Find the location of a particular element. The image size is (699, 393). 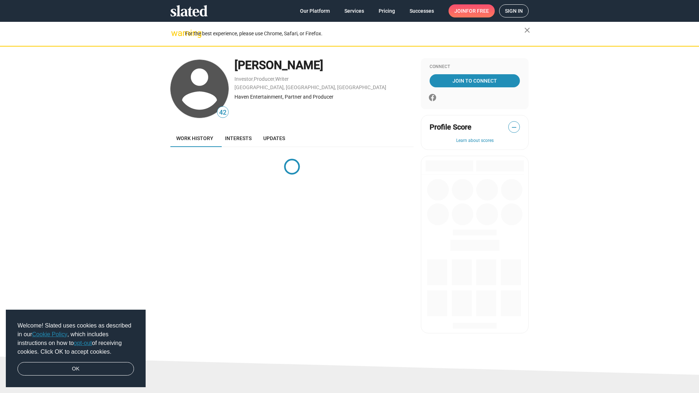

mat-icon: close is located at coordinates (527, 30).